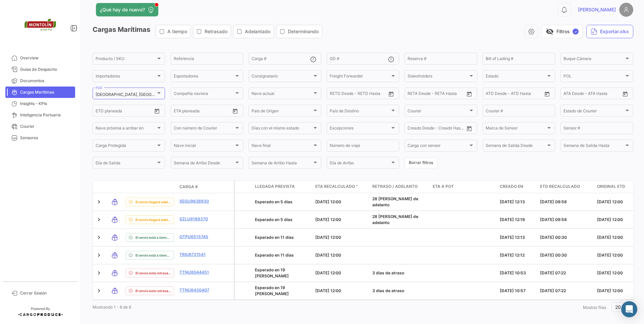 This screenshot has width=644, height=324. Describe the element at coordinates (525, 95) in the screenshot. I see `input: ATD Hasta` at that location.